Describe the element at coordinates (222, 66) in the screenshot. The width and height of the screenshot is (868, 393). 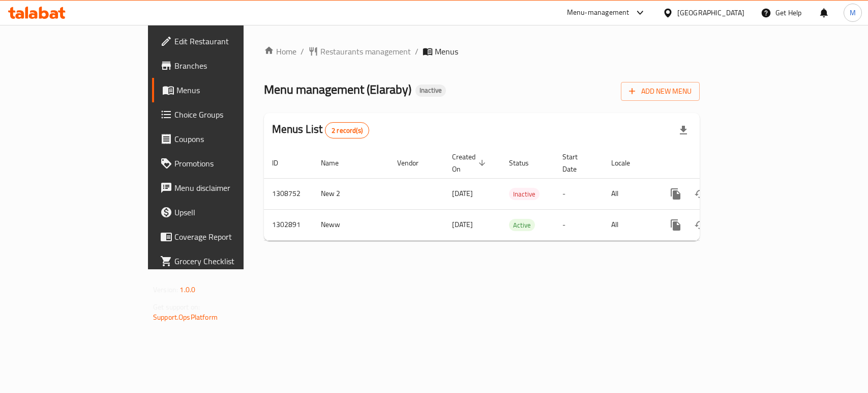
I see `a: Branches` at that location.